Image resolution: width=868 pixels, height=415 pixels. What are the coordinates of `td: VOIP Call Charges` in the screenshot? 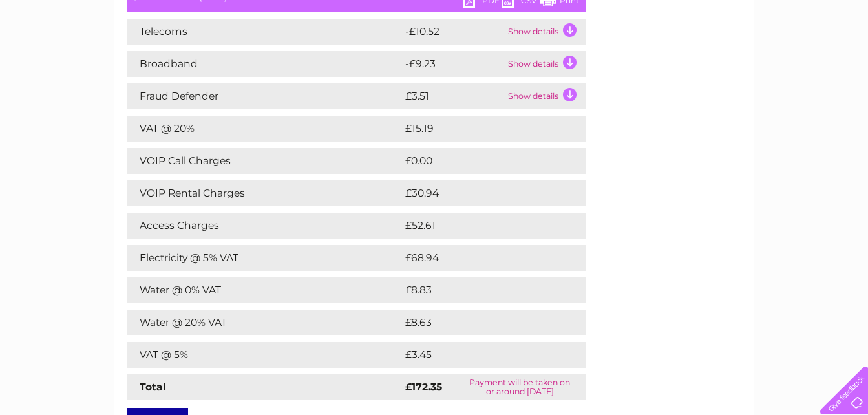 It's located at (264, 161).